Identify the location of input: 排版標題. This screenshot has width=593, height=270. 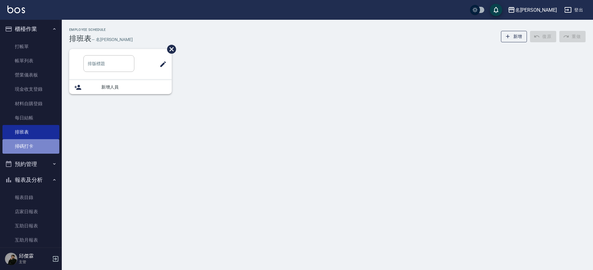
(109, 64).